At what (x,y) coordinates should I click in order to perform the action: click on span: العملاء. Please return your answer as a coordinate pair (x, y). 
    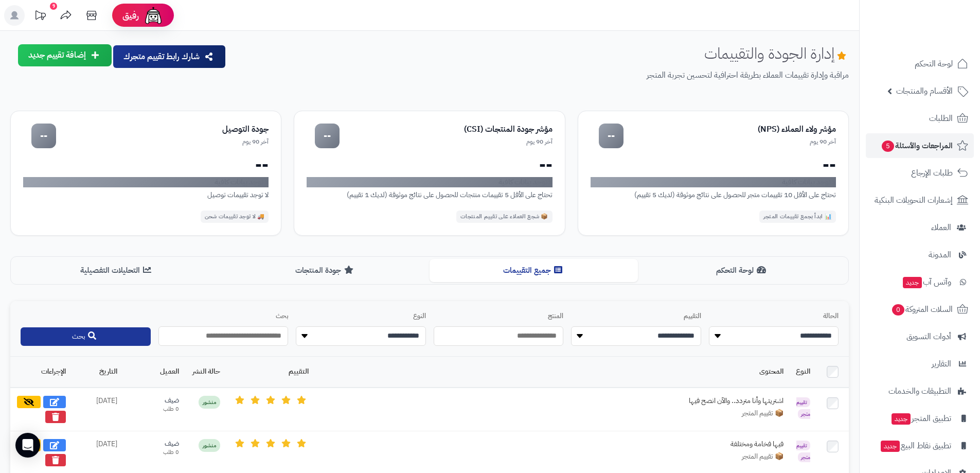
    Looking at the image, I should click on (941, 228).